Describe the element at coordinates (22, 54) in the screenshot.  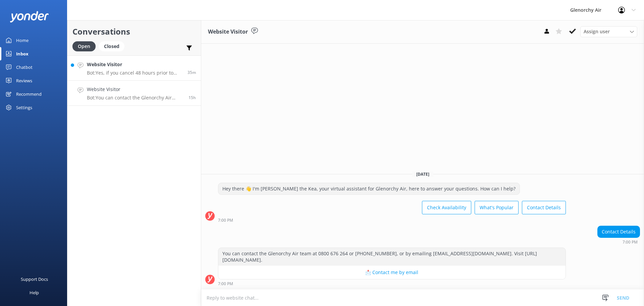
I see `div: Inbox` at that location.